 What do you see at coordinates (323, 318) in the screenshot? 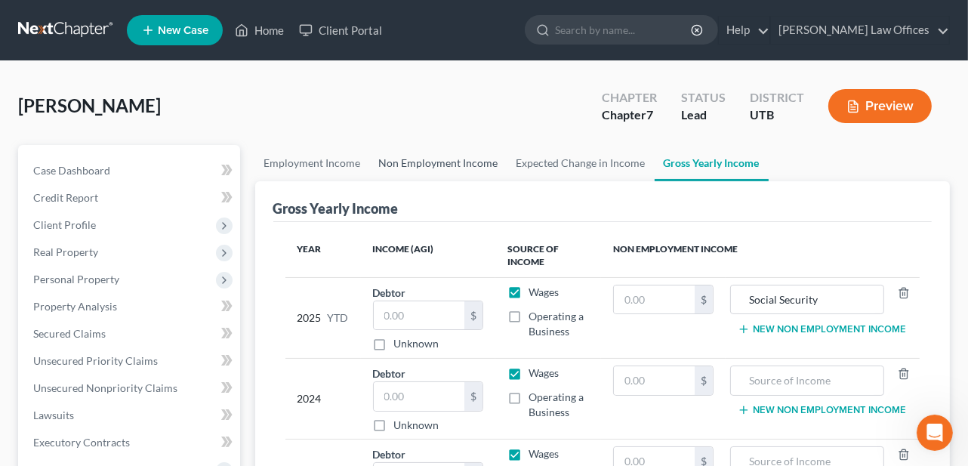
I see `div: 2025` at bounding box center [323, 318].